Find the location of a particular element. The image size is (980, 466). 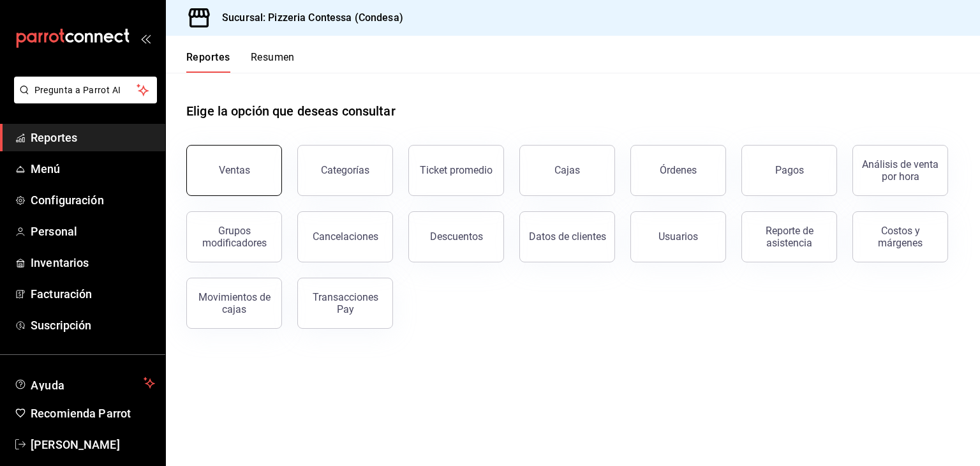

button: Ticket promedio is located at coordinates (456, 170).